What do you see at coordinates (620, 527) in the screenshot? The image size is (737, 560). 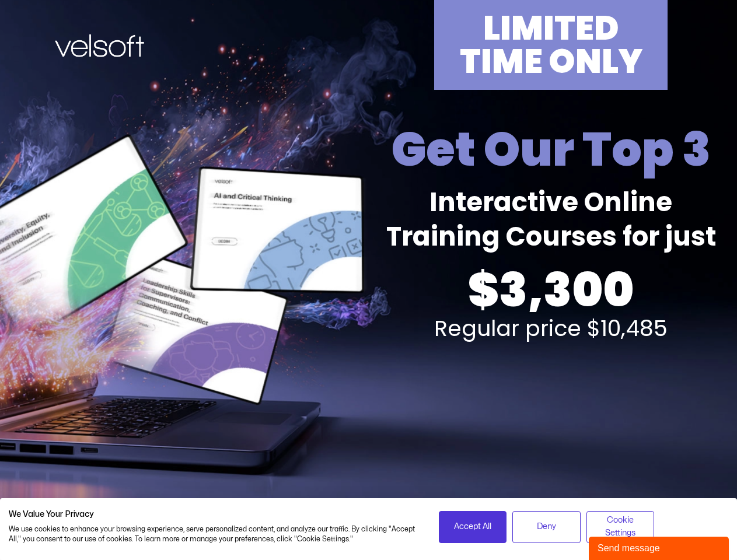 I see `span: Cookie Settings` at bounding box center [620, 527].